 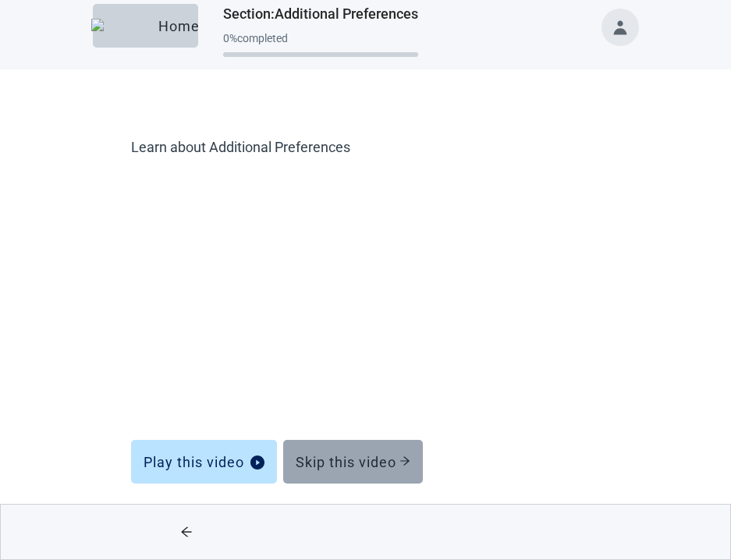 What do you see at coordinates (145, 25) in the screenshot?
I see `div: Home` at bounding box center [145, 25].